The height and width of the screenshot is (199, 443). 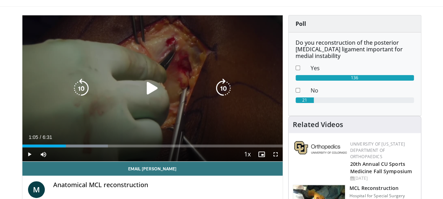 I want to click on a: 20th Annual CU Sports Medicine Fall Symposium, so click(x=381, y=168).